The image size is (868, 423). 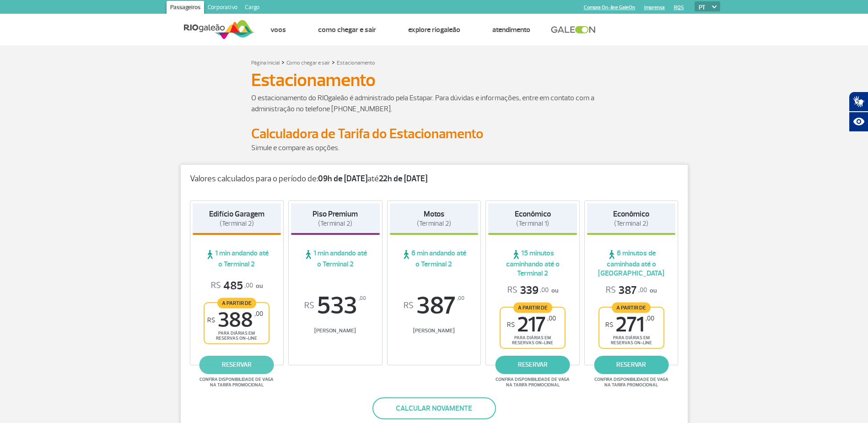 What do you see at coordinates (434, 103) in the screenshot?
I see `p: O estacionamento do RIOgaleão é administrado pela Estapar. Para dúvidas e informações, entre em c...` at bounding box center [434, 103].